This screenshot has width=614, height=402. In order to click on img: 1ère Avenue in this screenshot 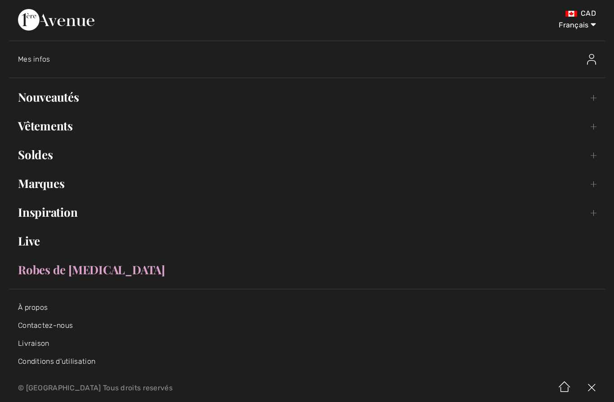, I will do `click(56, 20)`.